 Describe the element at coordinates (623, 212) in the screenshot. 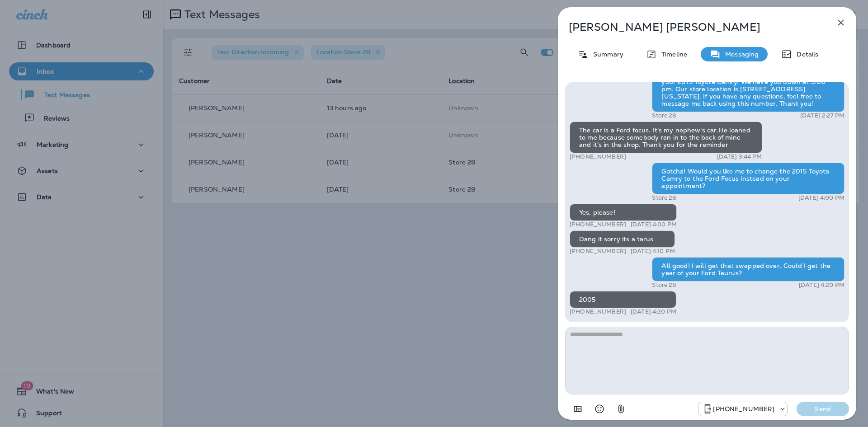

I see `div: Yes, please!` at that location.